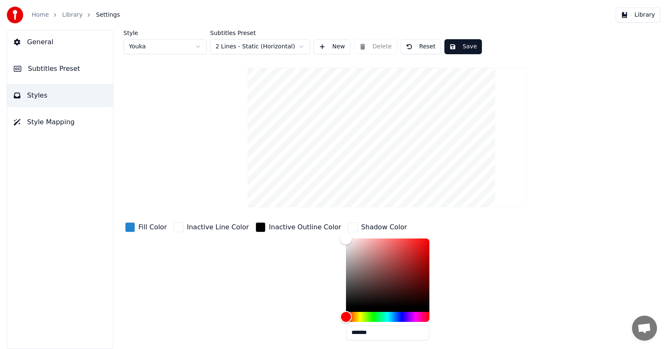 The width and height of the screenshot is (667, 349). What do you see at coordinates (54, 69) in the screenshot?
I see `span: Subtitles Preset` at bounding box center [54, 69].